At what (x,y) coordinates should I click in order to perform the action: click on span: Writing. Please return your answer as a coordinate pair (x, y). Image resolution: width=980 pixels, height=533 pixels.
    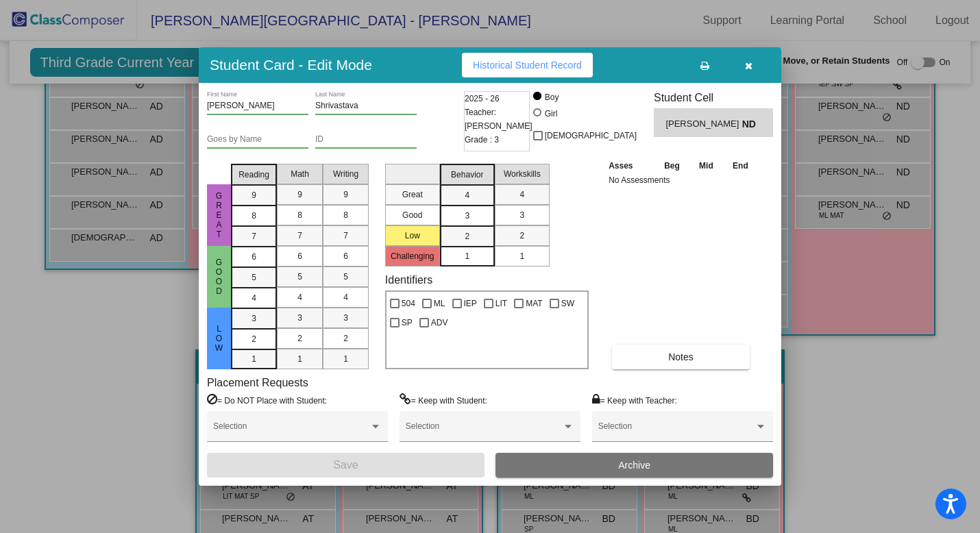
    Looking at the image, I should click on (345, 174).